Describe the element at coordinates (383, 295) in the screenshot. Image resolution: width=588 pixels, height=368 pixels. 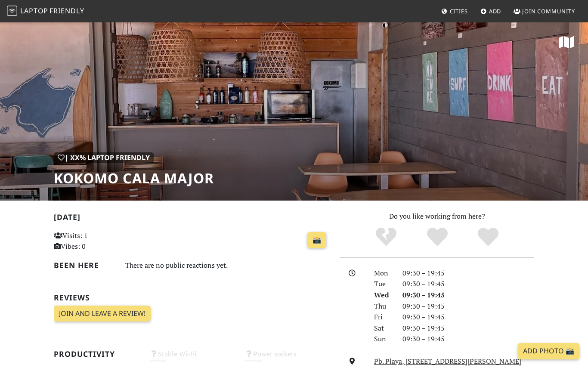
I see `div: Wed` at that location.